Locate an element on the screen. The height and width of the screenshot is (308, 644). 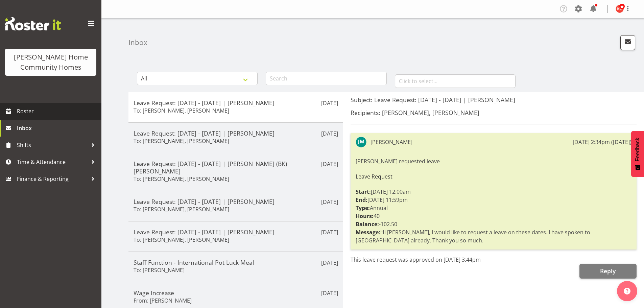
strong: Hours: is located at coordinates (364, 216).